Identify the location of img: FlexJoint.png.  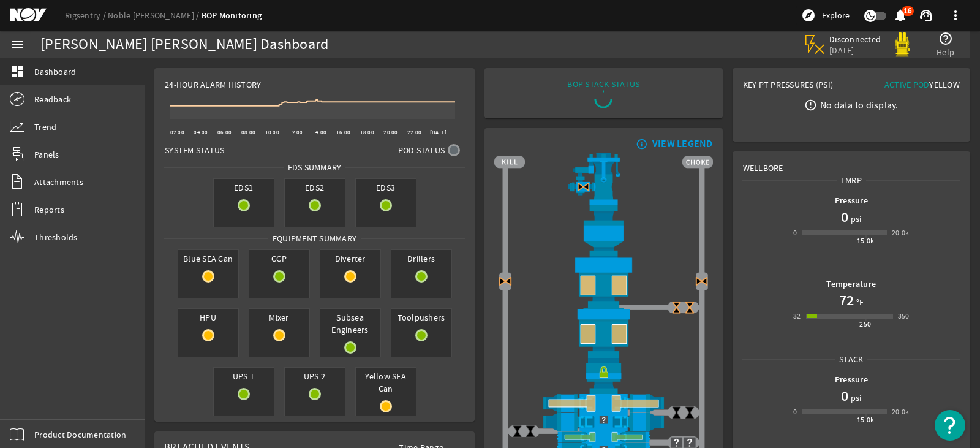
(603, 231).